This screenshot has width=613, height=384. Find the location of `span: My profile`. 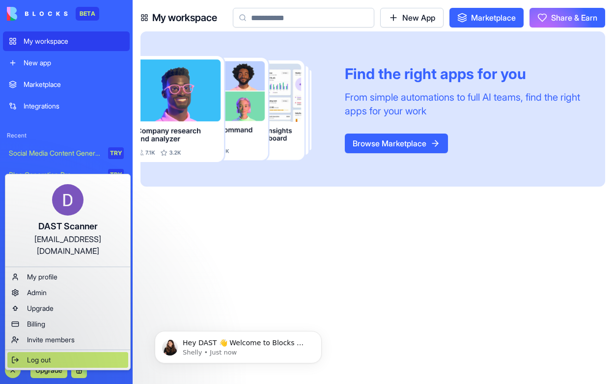

span: My profile is located at coordinates (42, 277).